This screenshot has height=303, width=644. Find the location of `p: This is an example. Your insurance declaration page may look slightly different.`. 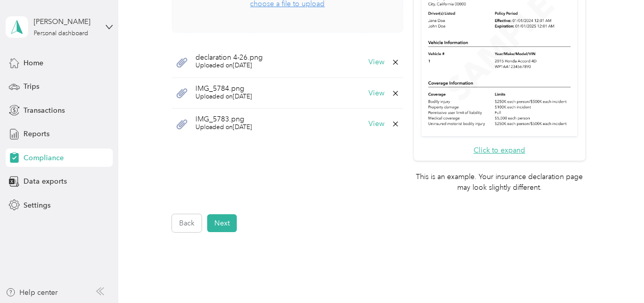

p: This is an example. Your insurance declaration page may look slightly different. is located at coordinates (500, 182).